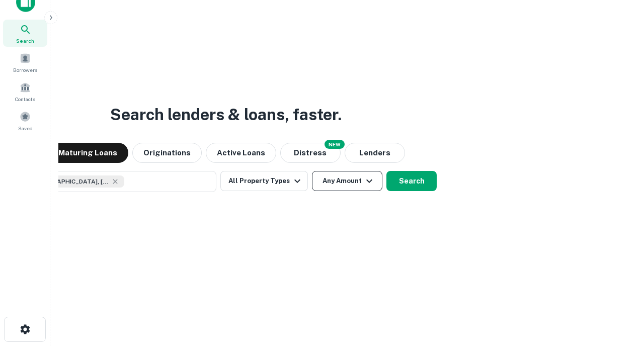 Image resolution: width=644 pixels, height=362 pixels. Describe the element at coordinates (25, 33) in the screenshot. I see `div: Search` at that location.